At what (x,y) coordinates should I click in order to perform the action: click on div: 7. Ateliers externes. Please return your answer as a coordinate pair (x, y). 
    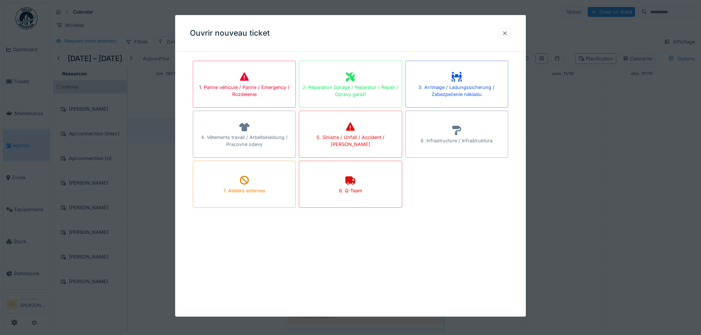
    Looking at the image, I should click on (244, 191).